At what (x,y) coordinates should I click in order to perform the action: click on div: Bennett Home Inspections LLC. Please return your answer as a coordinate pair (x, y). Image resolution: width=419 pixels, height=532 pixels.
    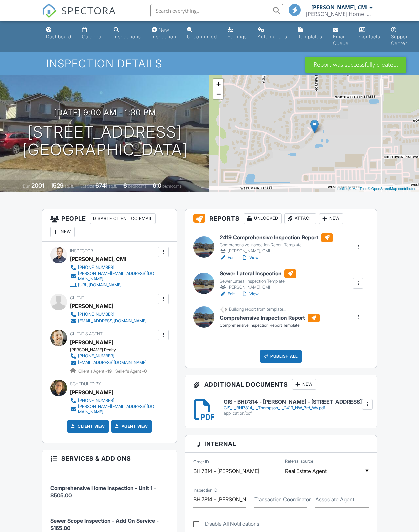
    Looking at the image, I should click on (340, 14).